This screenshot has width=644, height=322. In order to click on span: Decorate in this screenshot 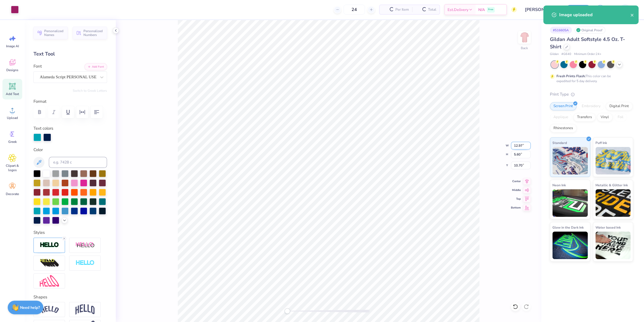, I will do `click(12, 194)`.